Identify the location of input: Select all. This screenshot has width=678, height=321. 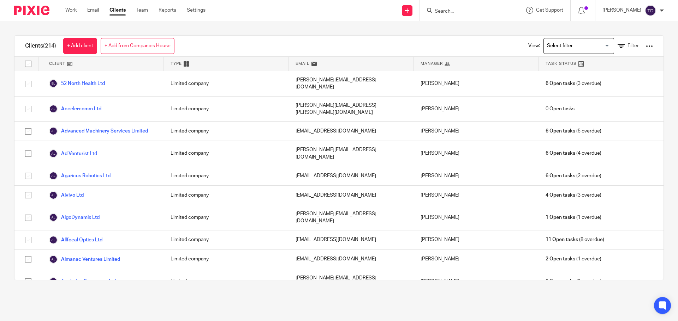
(28, 64).